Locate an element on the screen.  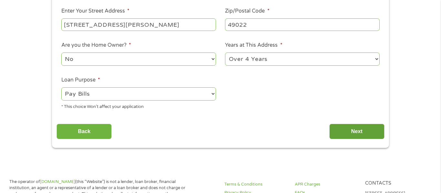
div: * This choice Won’t affect your application is located at coordinates (138, 106).